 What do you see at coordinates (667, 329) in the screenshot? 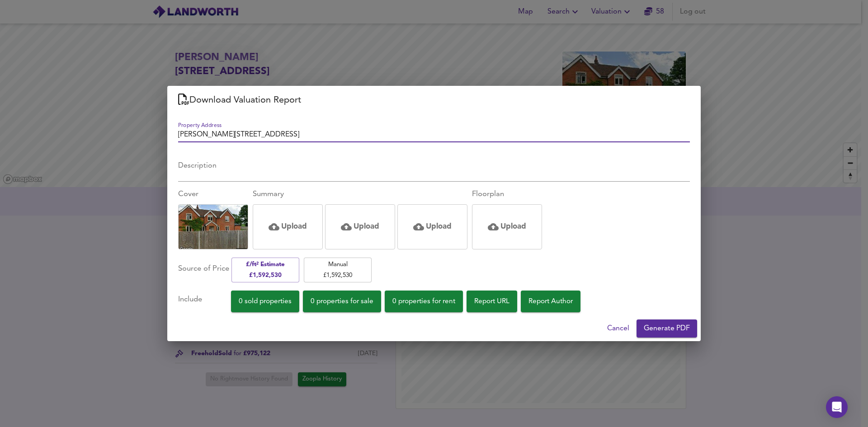
I see `button: Generate PDF` at bounding box center [667, 329].